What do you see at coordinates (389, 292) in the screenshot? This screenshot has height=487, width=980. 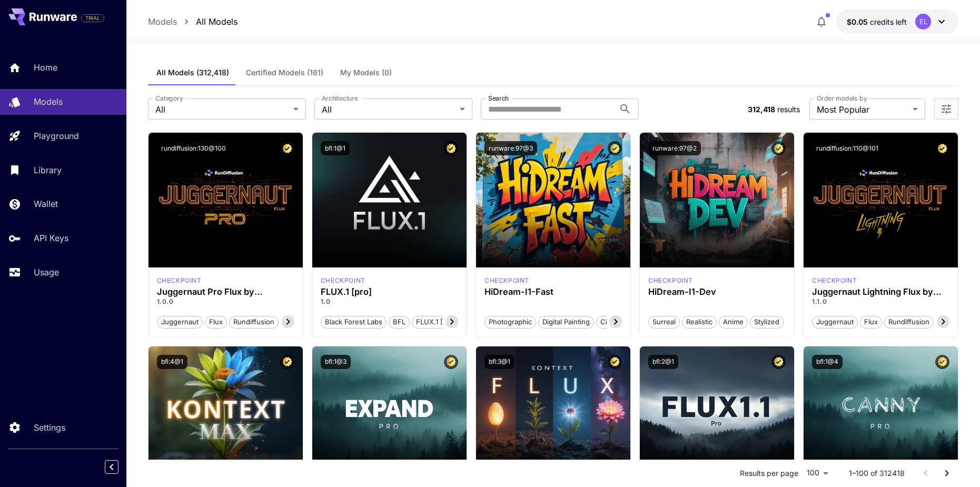 I see `h3: FLUX.1 [pro]` at bounding box center [389, 292].